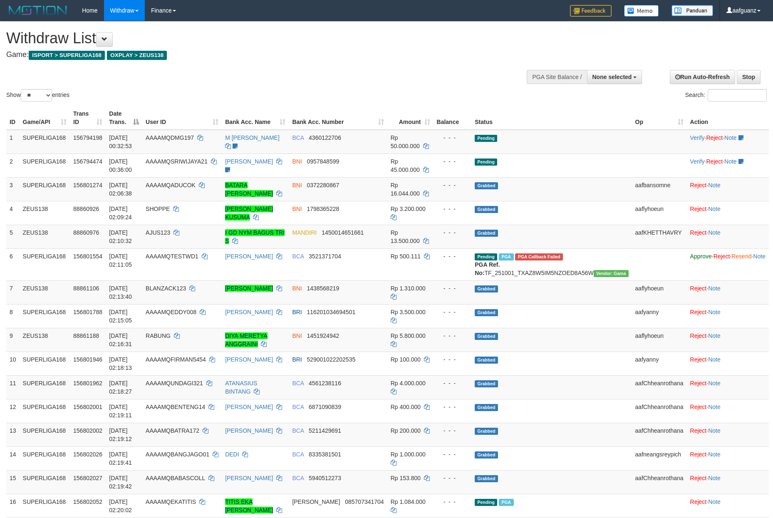  Describe the element at coordinates (406, 407) in the screenshot. I see `span: Rp 400.000` at that location.